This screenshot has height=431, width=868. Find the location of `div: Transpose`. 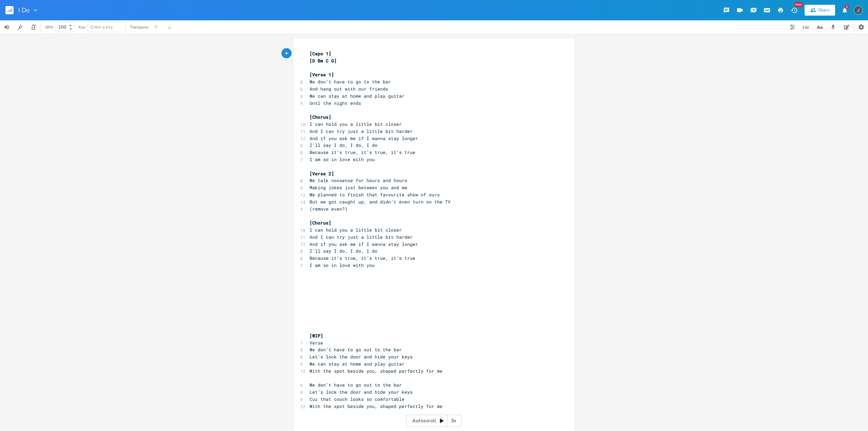

div: Transpose is located at coordinates (139, 27).